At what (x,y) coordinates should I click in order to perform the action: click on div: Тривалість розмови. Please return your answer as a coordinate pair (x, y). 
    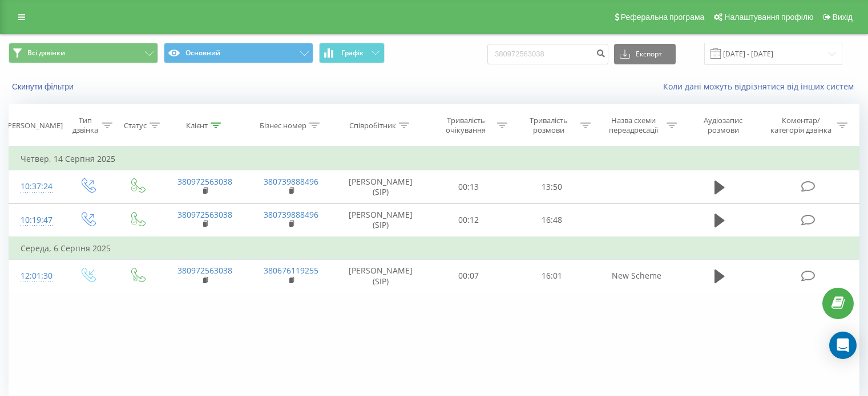
    Looking at the image, I should click on (549, 125).